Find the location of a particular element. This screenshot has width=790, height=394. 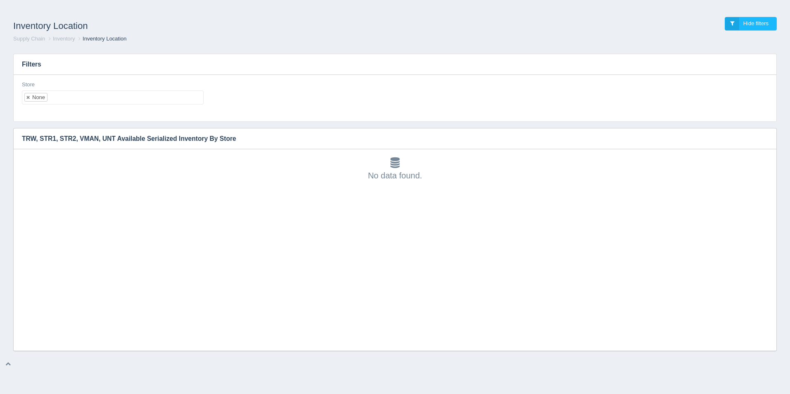

div: No data found. is located at coordinates (395, 169).